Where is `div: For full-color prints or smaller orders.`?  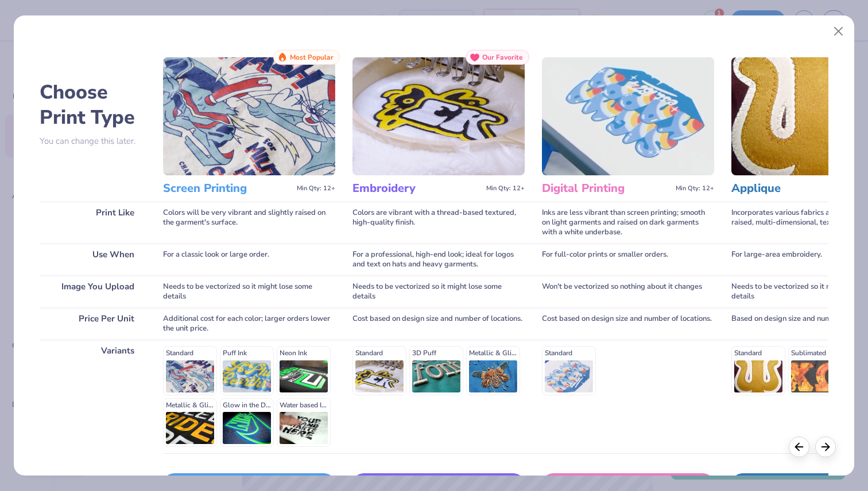 div: For full-color prints or smaller orders. is located at coordinates (628, 259).